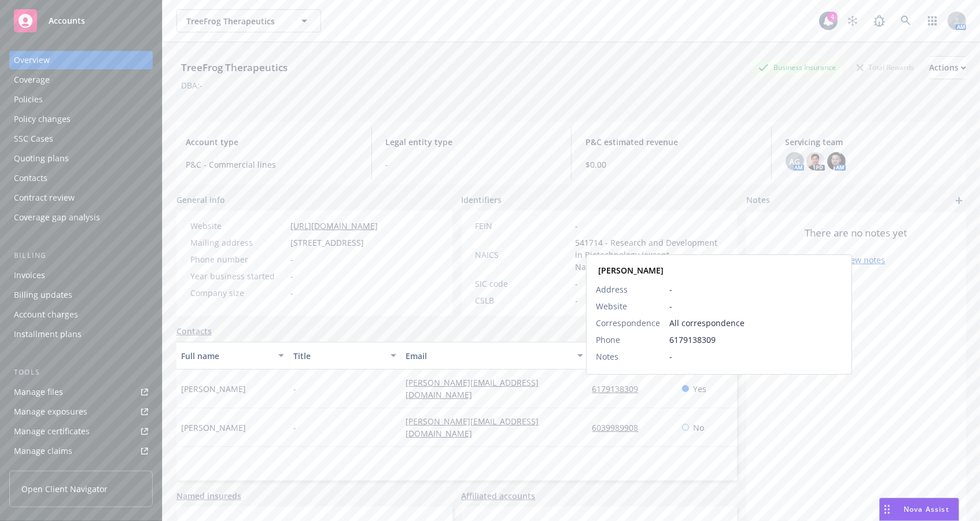 The width and height of the screenshot is (980, 521). What do you see at coordinates (81, 21) in the screenshot?
I see `a: Accounts` at bounding box center [81, 21].